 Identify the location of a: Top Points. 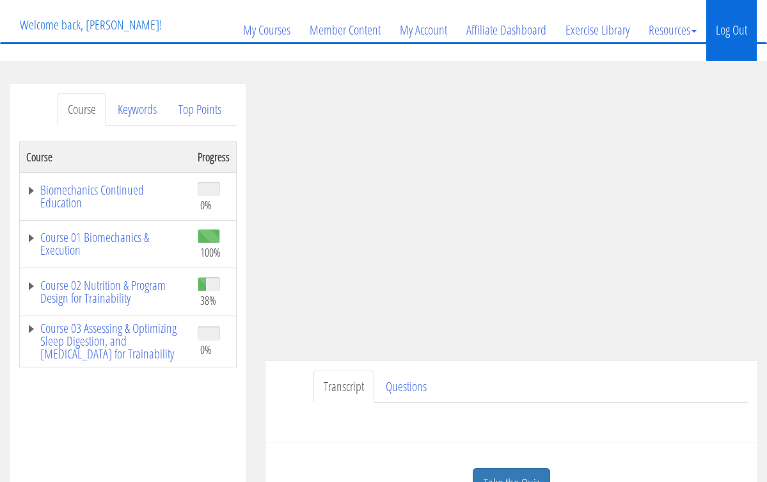
(200, 109).